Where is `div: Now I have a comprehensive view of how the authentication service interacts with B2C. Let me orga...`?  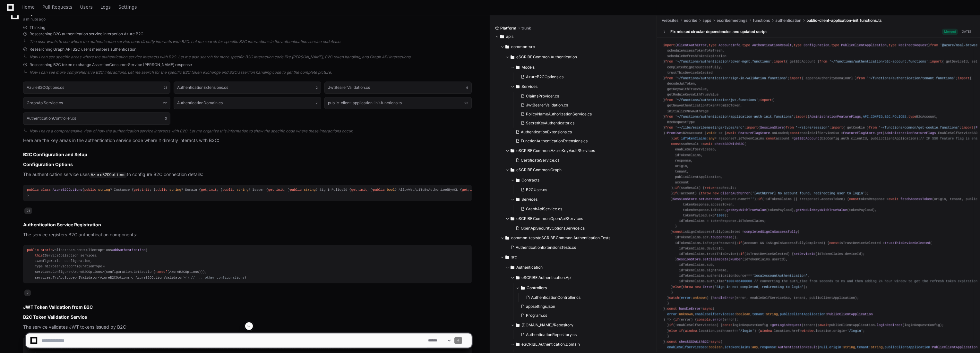 div: Now I have a comprehensive view of how the authentication service interacts with B2C. Let me orga... is located at coordinates (251, 131).